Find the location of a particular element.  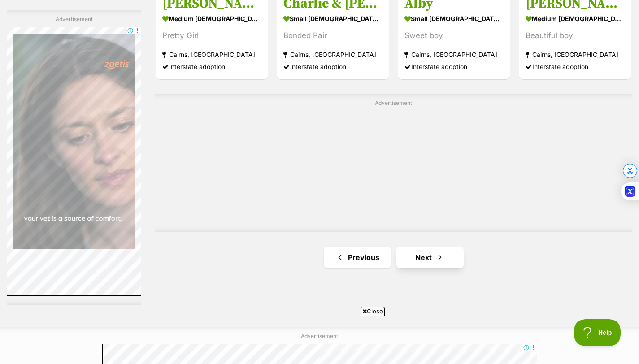

div: Bonded Pair is located at coordinates (332, 36).